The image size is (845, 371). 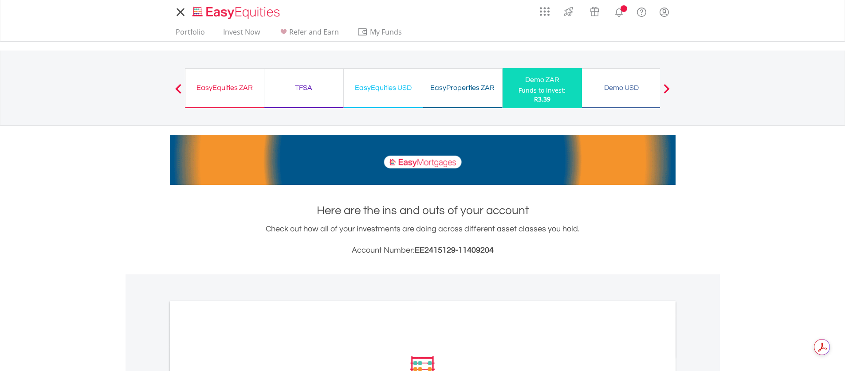 I want to click on img: grid-menu-icon.svg, so click(x=545, y=12).